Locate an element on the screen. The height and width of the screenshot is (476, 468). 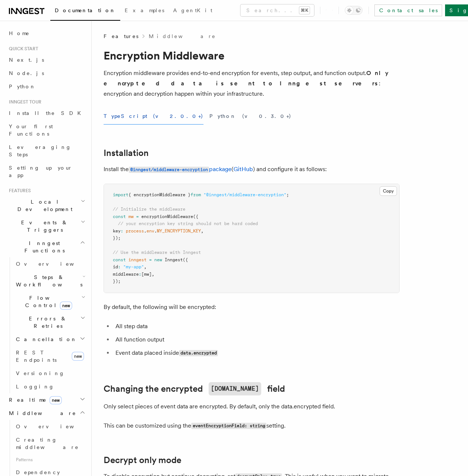
span: Quick start is located at coordinates (22, 49).